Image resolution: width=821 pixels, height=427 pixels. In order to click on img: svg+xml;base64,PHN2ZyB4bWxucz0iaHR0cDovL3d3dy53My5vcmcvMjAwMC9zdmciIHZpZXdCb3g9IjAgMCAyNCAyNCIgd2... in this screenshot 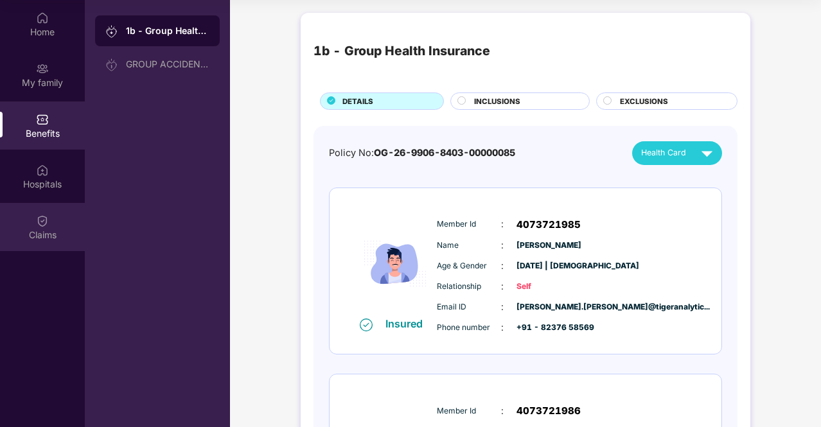, I will do `click(707, 153)`.